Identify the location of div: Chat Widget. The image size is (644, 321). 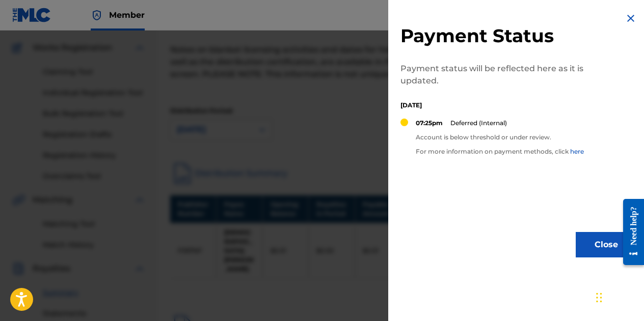
(619, 297).